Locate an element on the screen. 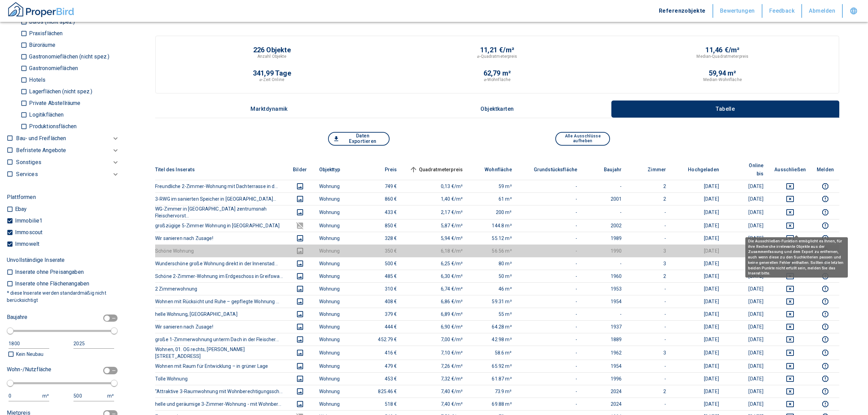 This screenshot has width=868, height=415. td: 7,10 €/m² is located at coordinates (435, 352).